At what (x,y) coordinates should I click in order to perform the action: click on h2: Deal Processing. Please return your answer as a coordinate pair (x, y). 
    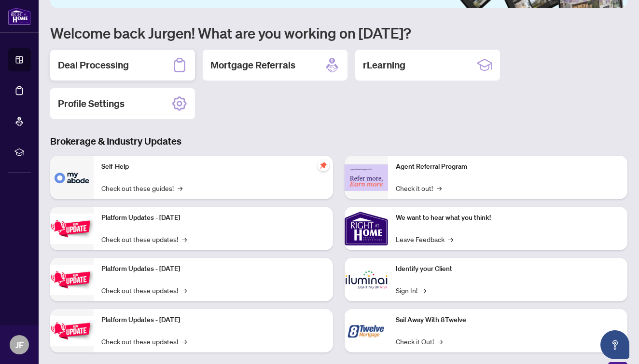
    Looking at the image, I should click on (93, 65).